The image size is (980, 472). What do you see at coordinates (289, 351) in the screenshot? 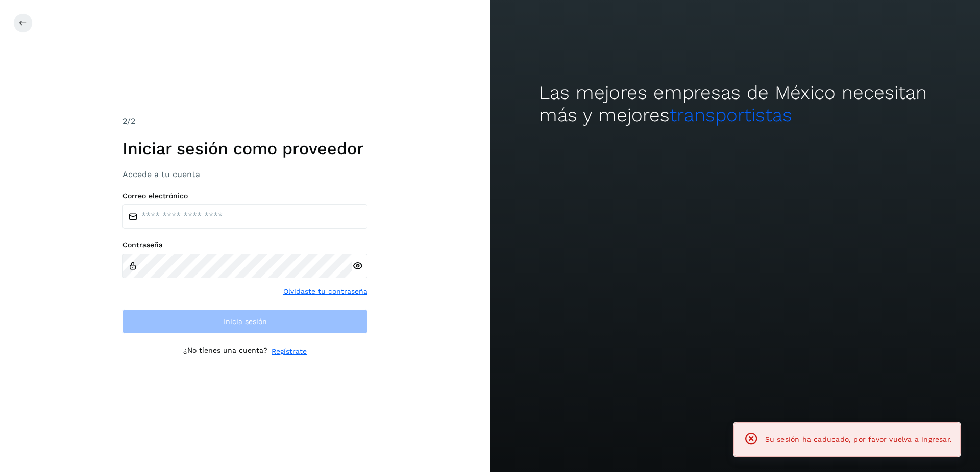
I see `a: Regístrate` at bounding box center [289, 351].